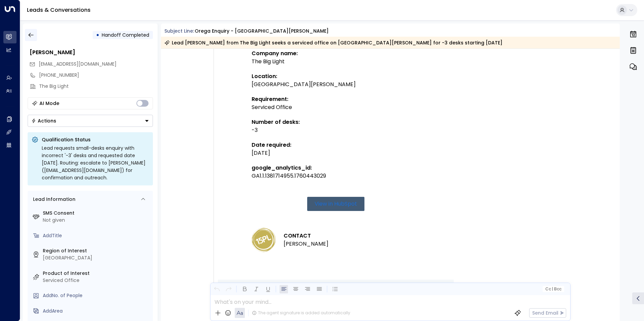 This screenshot has height=321, width=644. Describe the element at coordinates (96, 311) in the screenshot. I see `div: AddArea` at that location.